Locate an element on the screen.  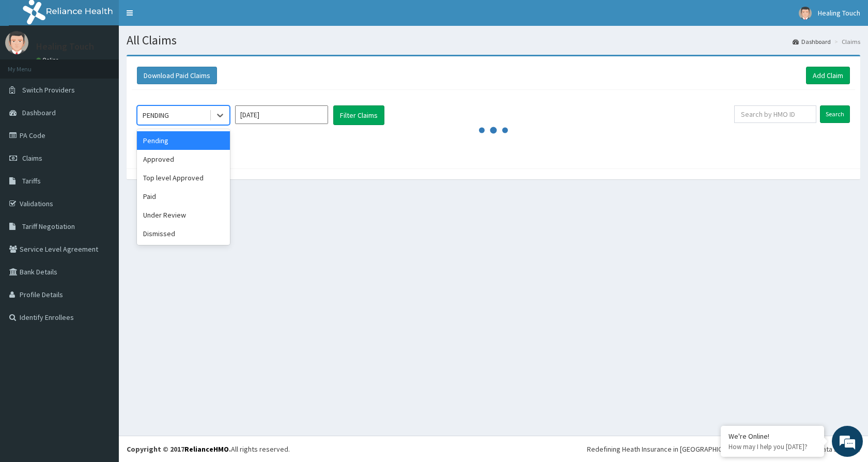
textarea: Type your message and hit 'Enter' is located at coordinates (100, 300).